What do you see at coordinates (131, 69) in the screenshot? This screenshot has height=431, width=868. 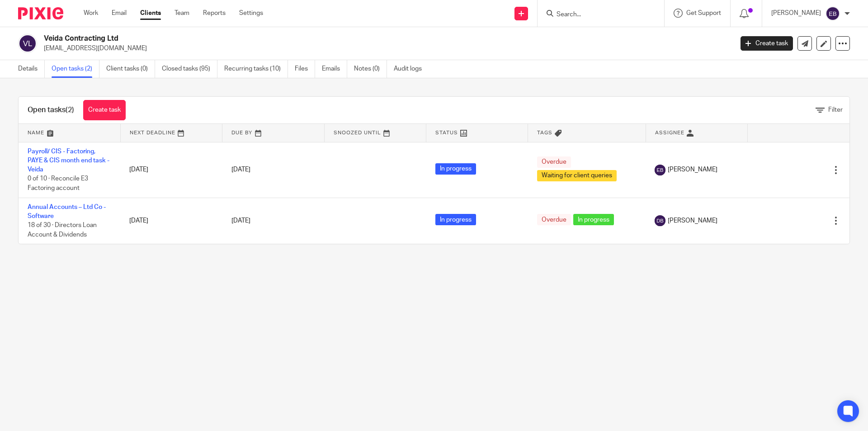 I see `a: Client tasks (0)` at bounding box center [131, 69].